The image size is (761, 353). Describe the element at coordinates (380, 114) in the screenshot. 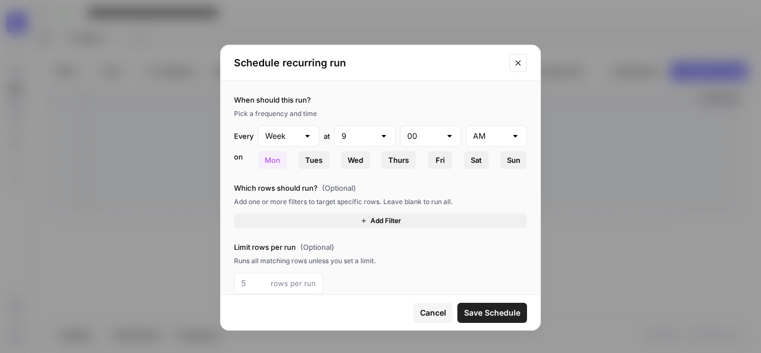

I see `div: Pick a frequency and time` at that location.